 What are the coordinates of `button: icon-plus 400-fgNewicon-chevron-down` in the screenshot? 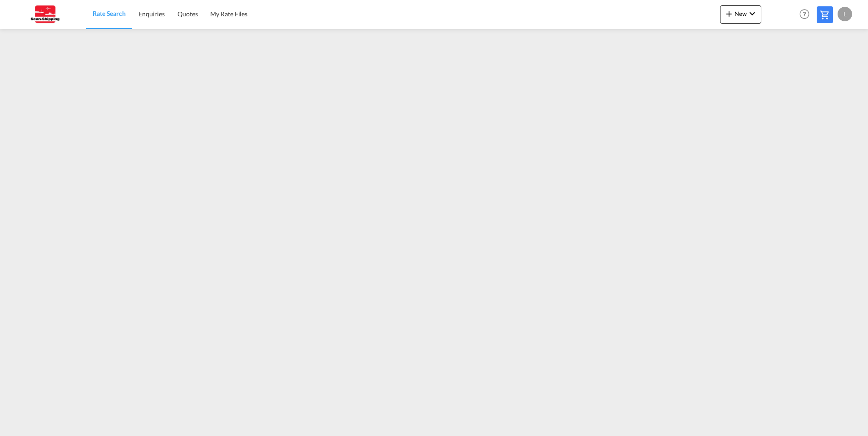 It's located at (740, 14).